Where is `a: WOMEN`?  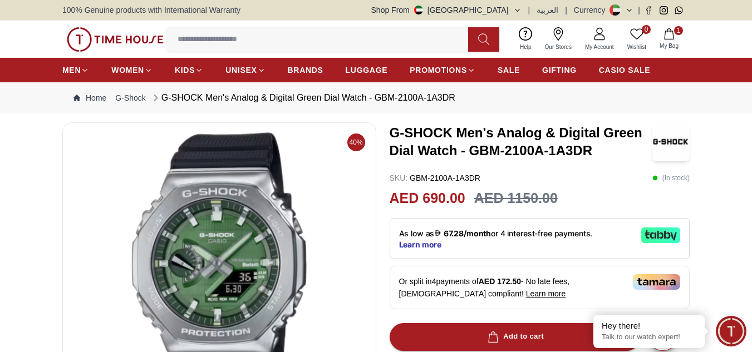 a: WOMEN is located at coordinates (132, 70).